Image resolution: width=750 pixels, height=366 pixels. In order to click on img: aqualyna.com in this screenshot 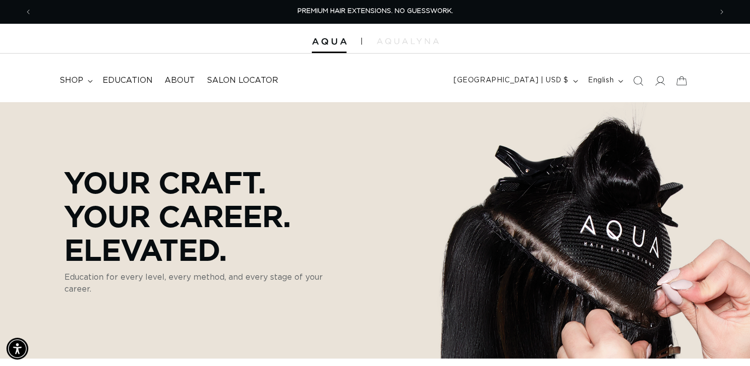, I will do `click(408, 41)`.